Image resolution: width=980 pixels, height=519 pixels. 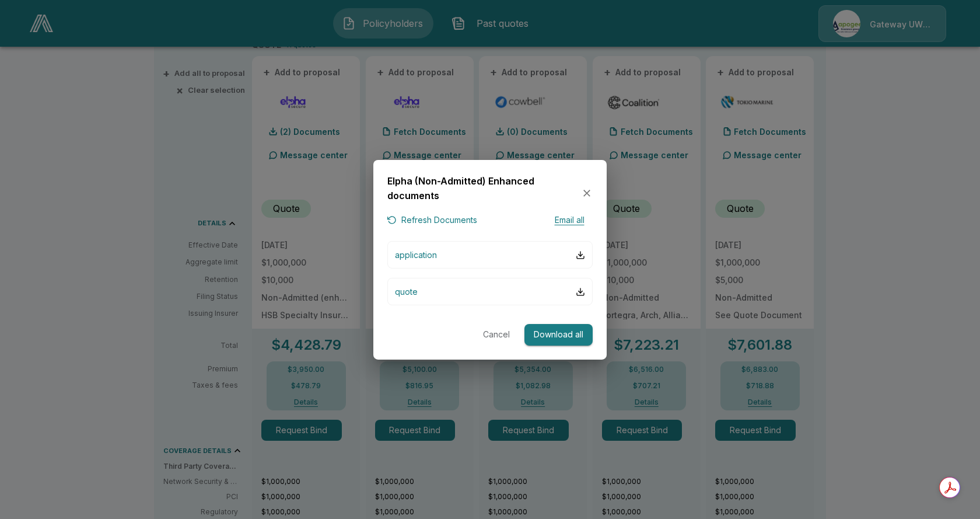 What do you see at coordinates (496, 334) in the screenshot?
I see `button: Cancel` at bounding box center [496, 334].